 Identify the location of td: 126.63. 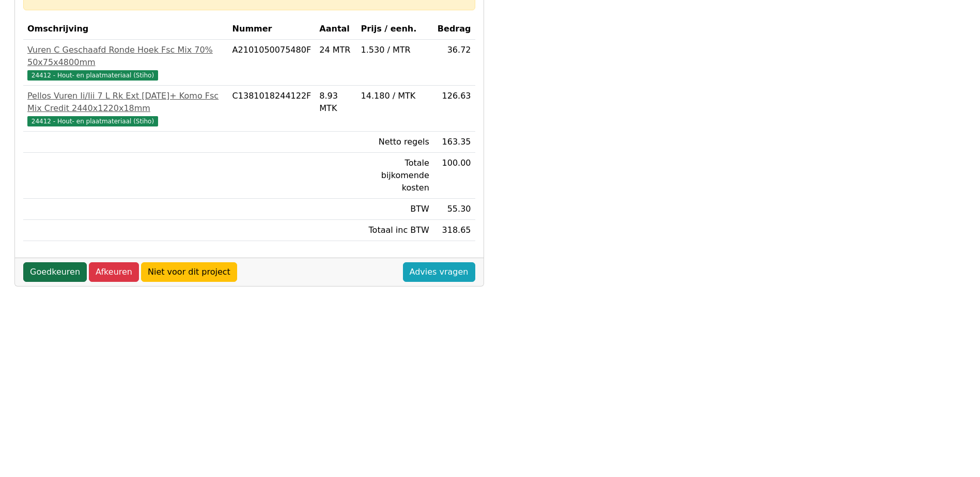
(454, 108).